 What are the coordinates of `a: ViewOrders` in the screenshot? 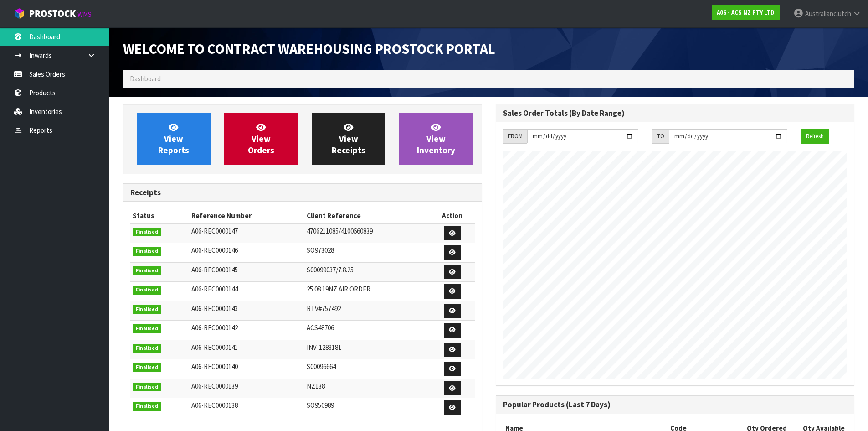 It's located at (261, 139).